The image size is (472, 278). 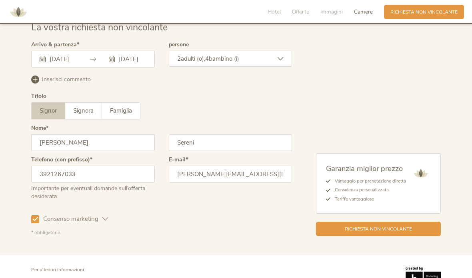 I want to click on a: AMONTI & LUNARIS Wellnessresort, so click(x=18, y=12).